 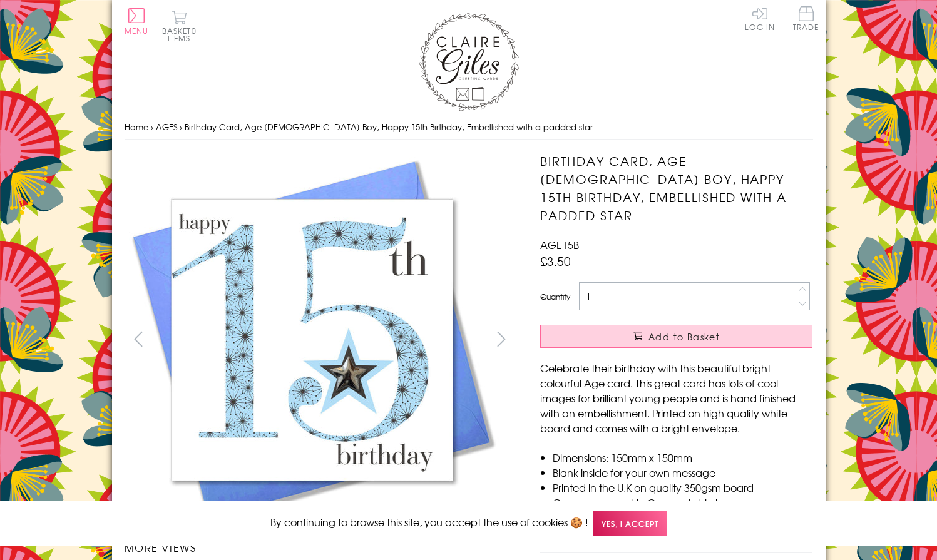 I want to click on li: Blank inside for your own message, so click(x=682, y=472).